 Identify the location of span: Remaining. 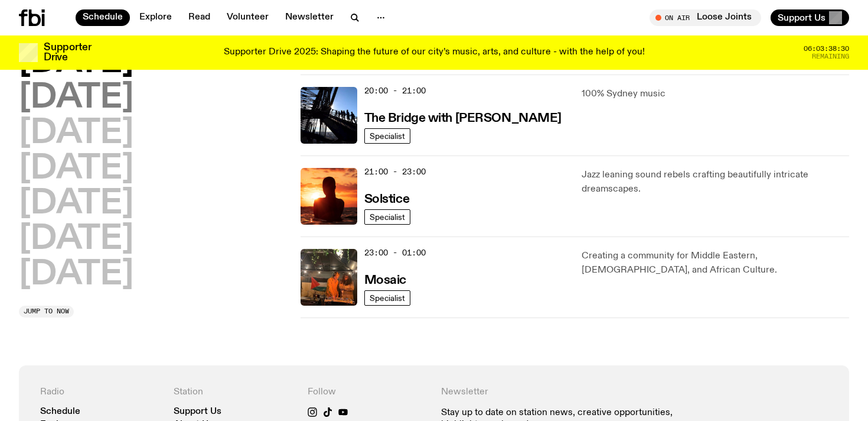
(830, 56).